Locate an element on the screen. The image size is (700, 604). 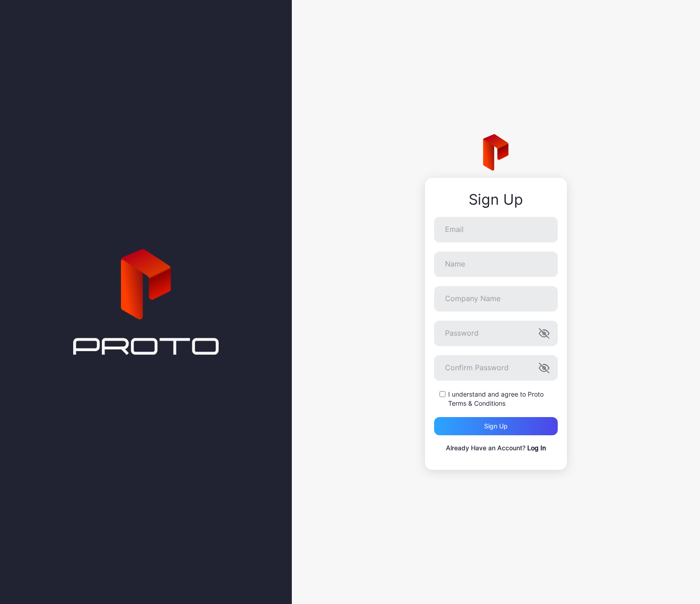
input: Company Name is located at coordinates (496, 299).